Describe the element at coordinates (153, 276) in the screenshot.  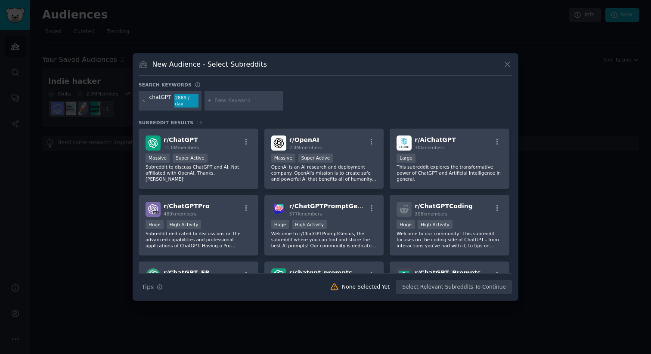
I see `img: ChatGPT_FR` at that location.